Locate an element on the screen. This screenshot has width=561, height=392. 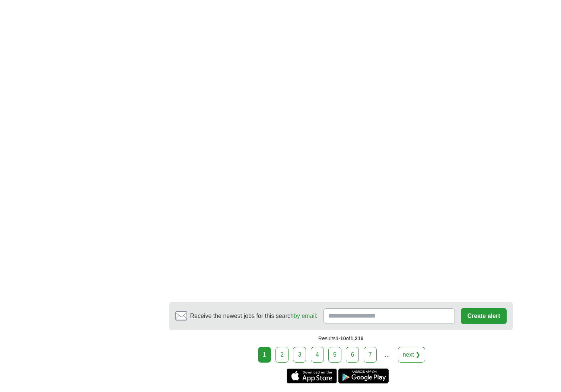
a: 6 is located at coordinates (352, 355).